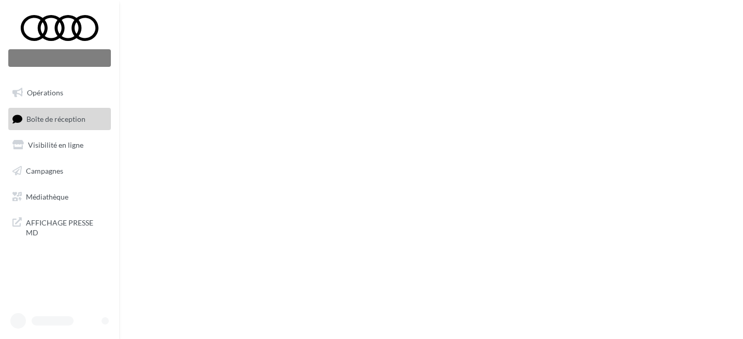 Image resolution: width=743 pixels, height=339 pixels. What do you see at coordinates (47, 196) in the screenshot?
I see `span: Médiathèque` at bounding box center [47, 196].